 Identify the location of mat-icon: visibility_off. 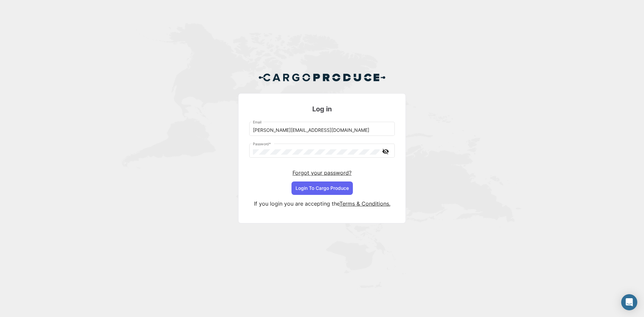
(386, 151).